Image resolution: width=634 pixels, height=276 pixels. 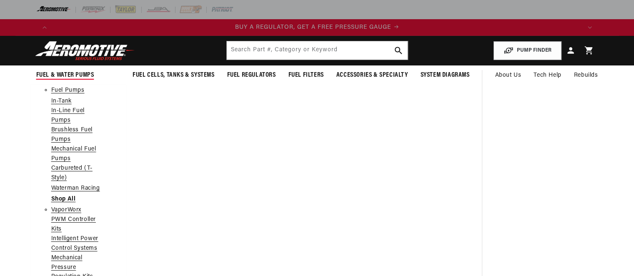 What do you see at coordinates (317, 28) in the screenshot?
I see `div: Announcement` at bounding box center [317, 28].